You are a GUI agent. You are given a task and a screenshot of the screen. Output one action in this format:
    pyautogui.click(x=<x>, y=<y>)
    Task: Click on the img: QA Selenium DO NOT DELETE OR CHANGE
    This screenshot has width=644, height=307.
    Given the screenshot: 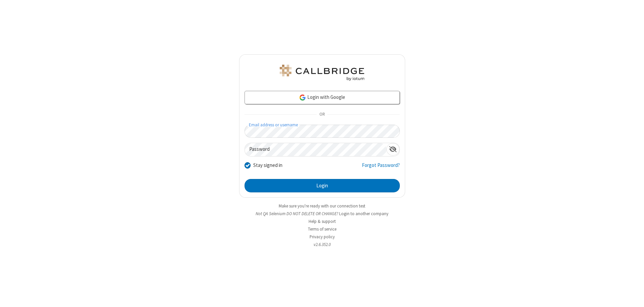 What is the action you would take?
    pyautogui.click(x=322, y=73)
    